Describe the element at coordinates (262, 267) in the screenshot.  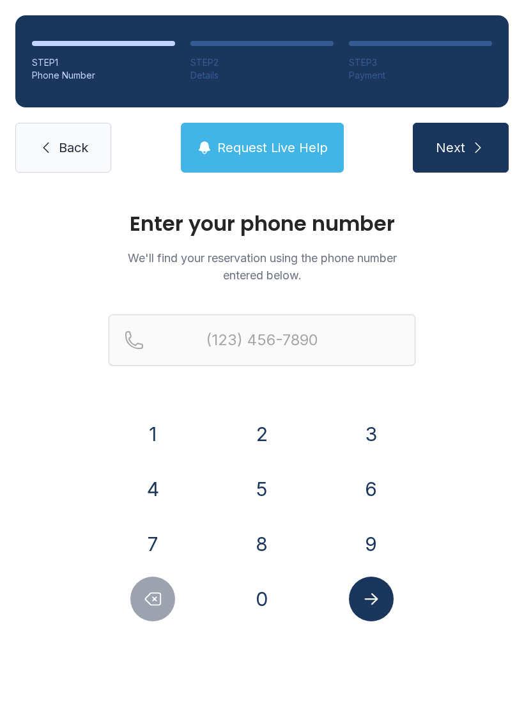
I see `p: We'll find your reservation using the phone number entered below.` at that location.